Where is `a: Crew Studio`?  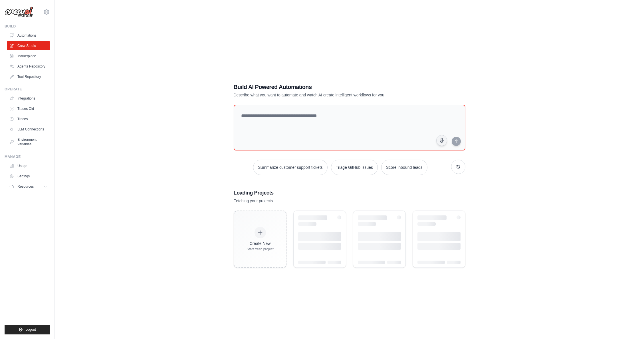
a: Crew Studio is located at coordinates (28, 46).